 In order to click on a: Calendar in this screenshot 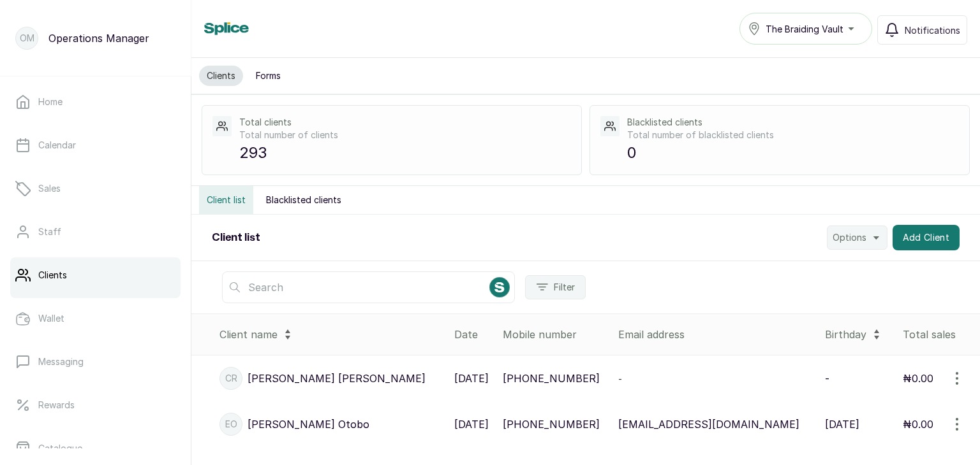, I will do `click(96, 146)`.